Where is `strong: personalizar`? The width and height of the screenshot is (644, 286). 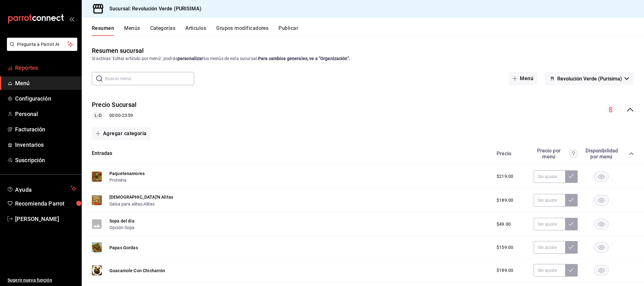
strong: personalizar is located at coordinates (191, 58).